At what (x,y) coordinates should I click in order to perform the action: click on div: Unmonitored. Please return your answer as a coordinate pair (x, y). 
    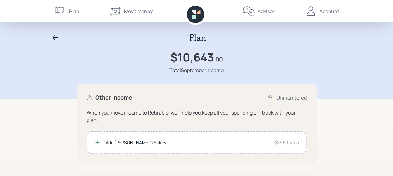
    Looking at the image, I should click on (291, 98).